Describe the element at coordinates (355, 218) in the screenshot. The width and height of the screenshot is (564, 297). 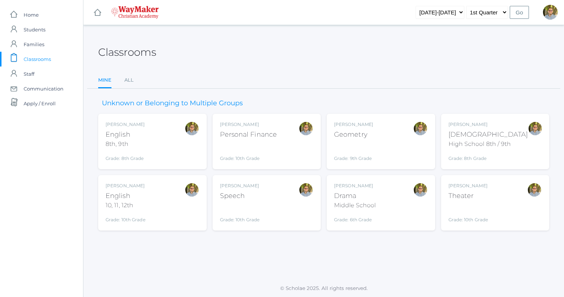
I see `div: Grade: 6th Grade` at that location.